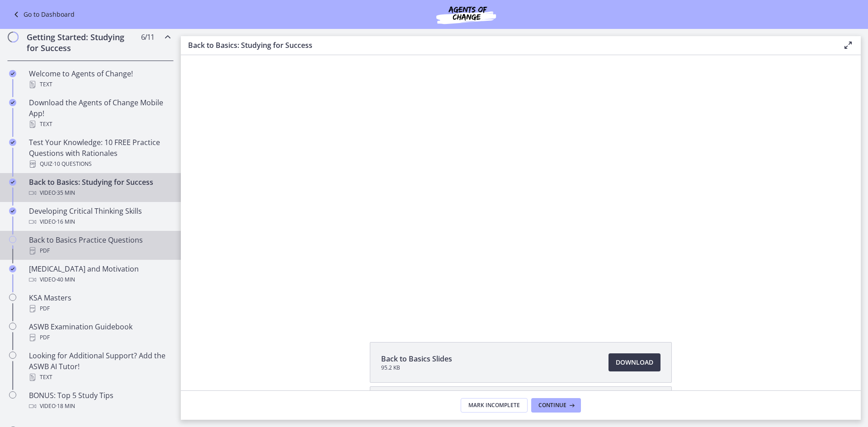 The width and height of the screenshot is (868, 427). What do you see at coordinates (100, 367) in the screenshot?
I see `div: Looking for Additional Support? Add the ASWB AI Tutor!` at bounding box center [100, 367].